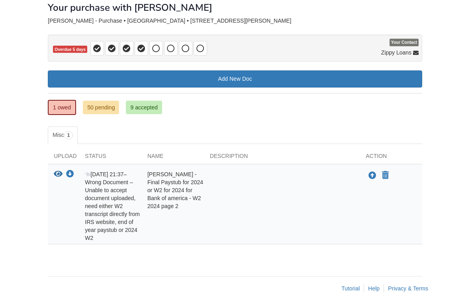 The width and height of the screenshot is (470, 296). I want to click on a: 9 accepted, so click(144, 108).